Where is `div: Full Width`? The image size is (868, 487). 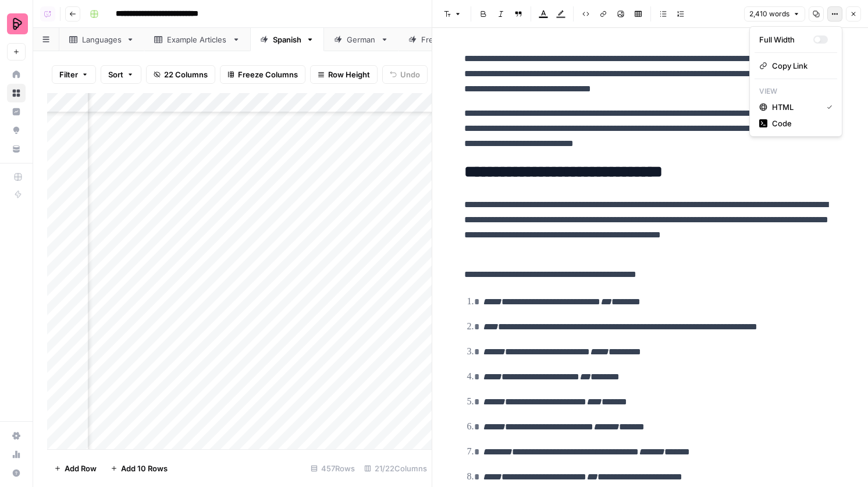 div: Full Width is located at coordinates (786, 39).